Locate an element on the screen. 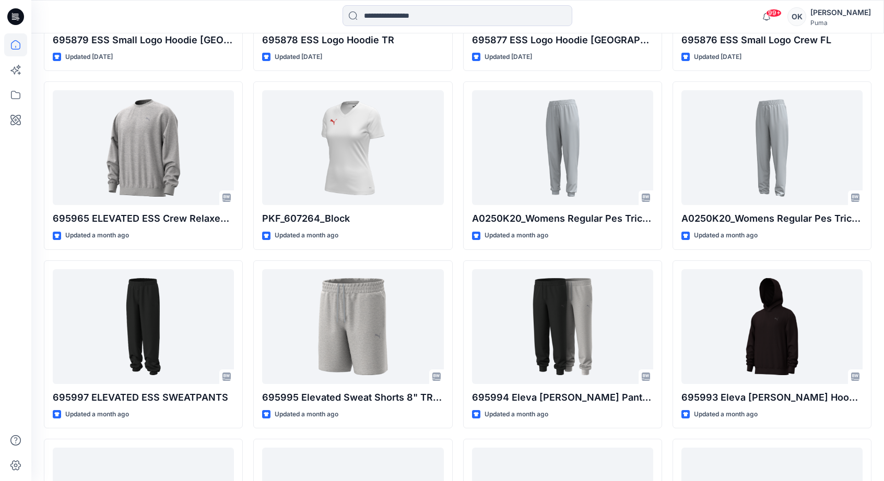 The image size is (884, 481). a: 695965 ELEVATED ESS Crew Relaxed FL is located at coordinates (143, 148).